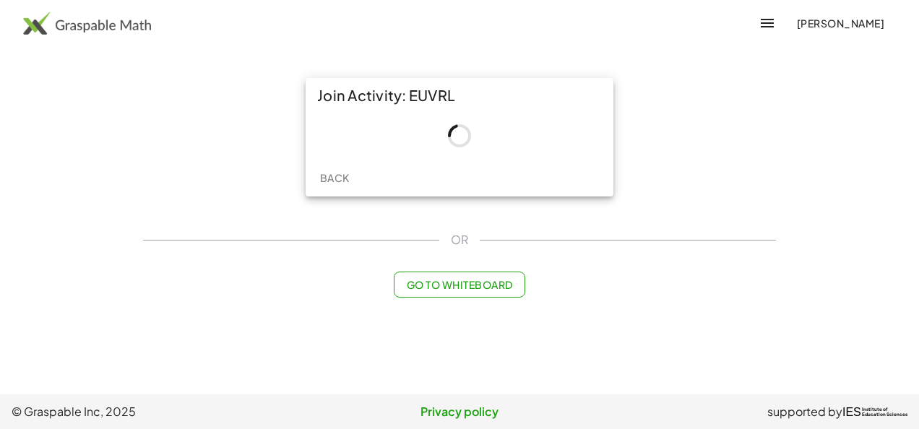  I want to click on span: Back, so click(334, 178).